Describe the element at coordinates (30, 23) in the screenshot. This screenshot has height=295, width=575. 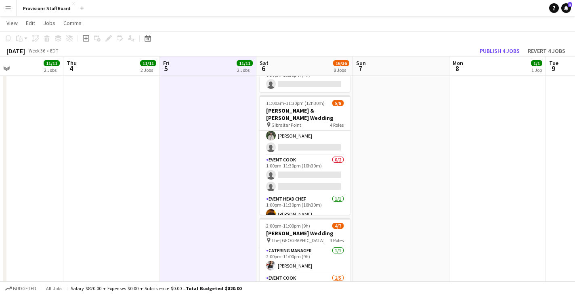
I see `a: Edit` at that location.